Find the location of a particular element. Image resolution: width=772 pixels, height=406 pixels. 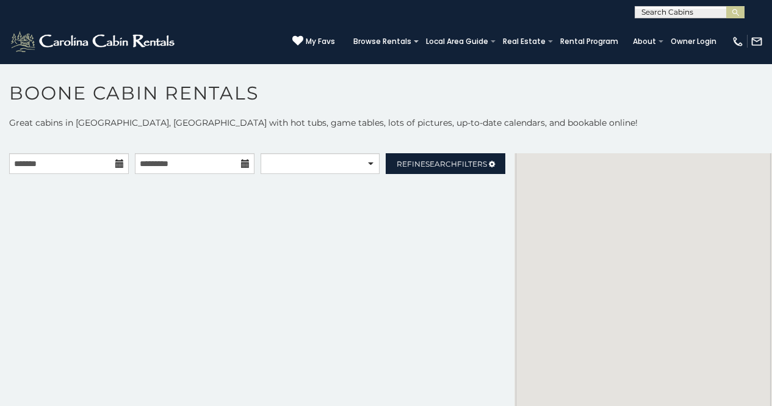

img: White-1-2.png is located at coordinates (93, 41).